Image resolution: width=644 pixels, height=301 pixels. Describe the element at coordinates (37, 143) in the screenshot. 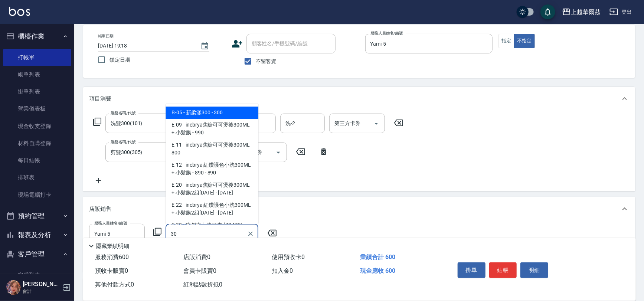

I see `a: 材料自購登錄` at that location.